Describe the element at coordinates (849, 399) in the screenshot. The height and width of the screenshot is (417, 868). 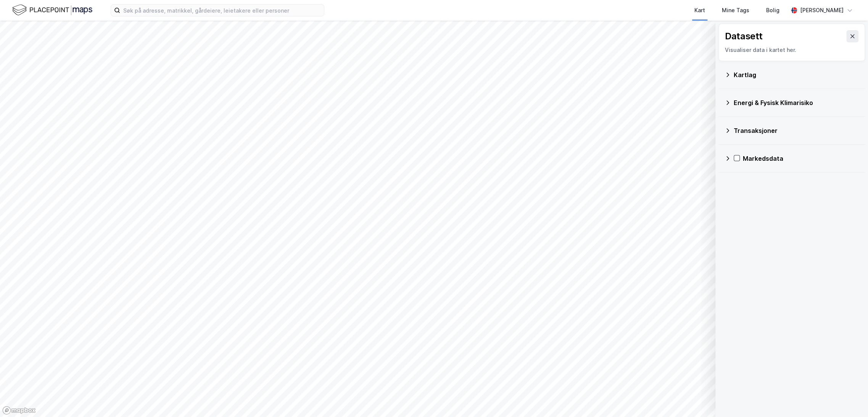
I see `div: Kontrollprogram for chat` at that location.